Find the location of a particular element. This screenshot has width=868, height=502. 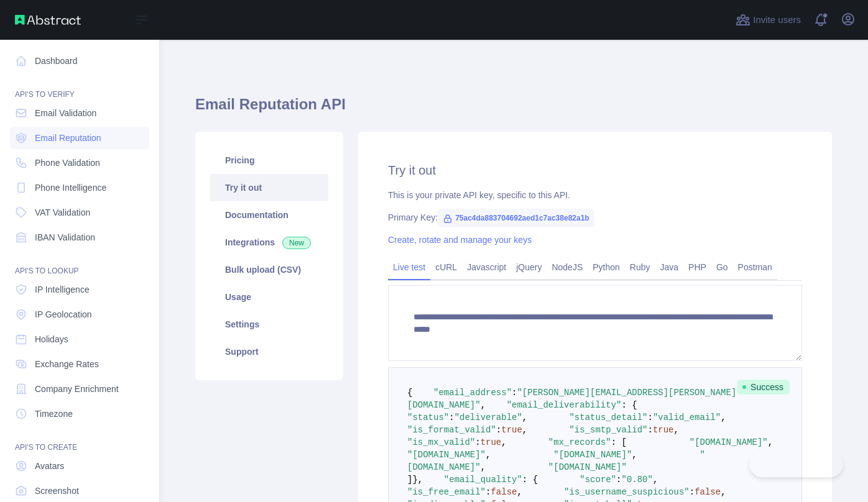

span: "valid_email" is located at coordinates (686, 418).